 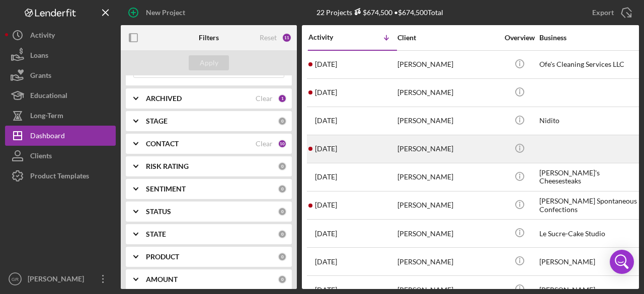 I want to click on div: Product Templates, so click(x=59, y=177).